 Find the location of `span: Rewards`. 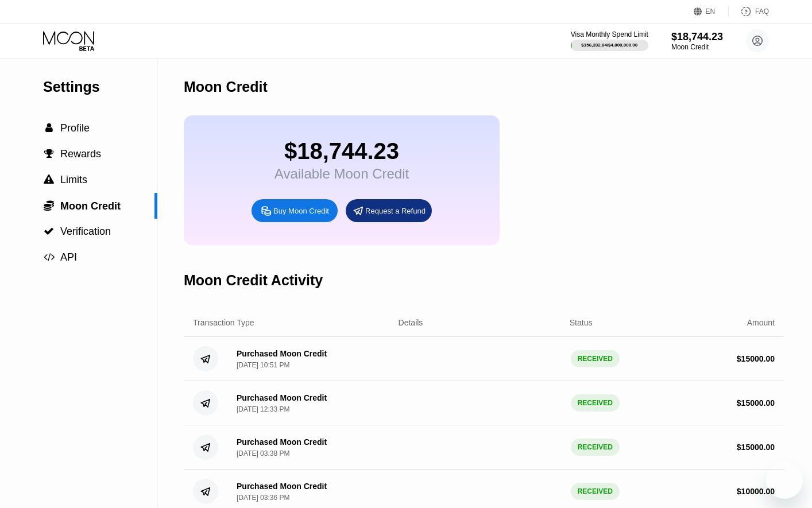

span: Rewards is located at coordinates (81, 154).